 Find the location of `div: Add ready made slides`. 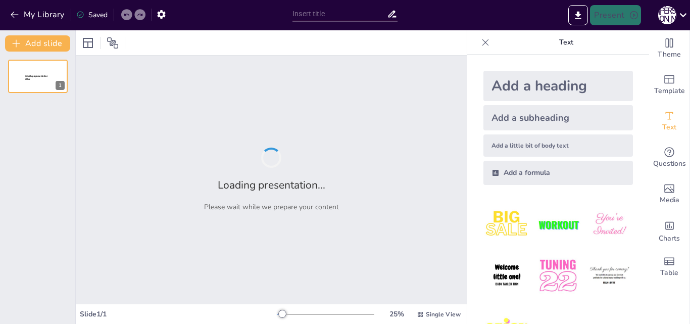

div: Add ready made slides is located at coordinates (669, 85).